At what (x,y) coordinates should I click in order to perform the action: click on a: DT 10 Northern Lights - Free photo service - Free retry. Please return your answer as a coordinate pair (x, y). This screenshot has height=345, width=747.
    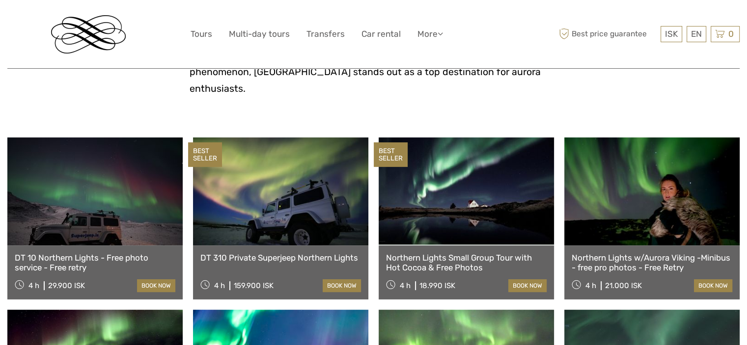
    Looking at the image, I should click on (95, 263).